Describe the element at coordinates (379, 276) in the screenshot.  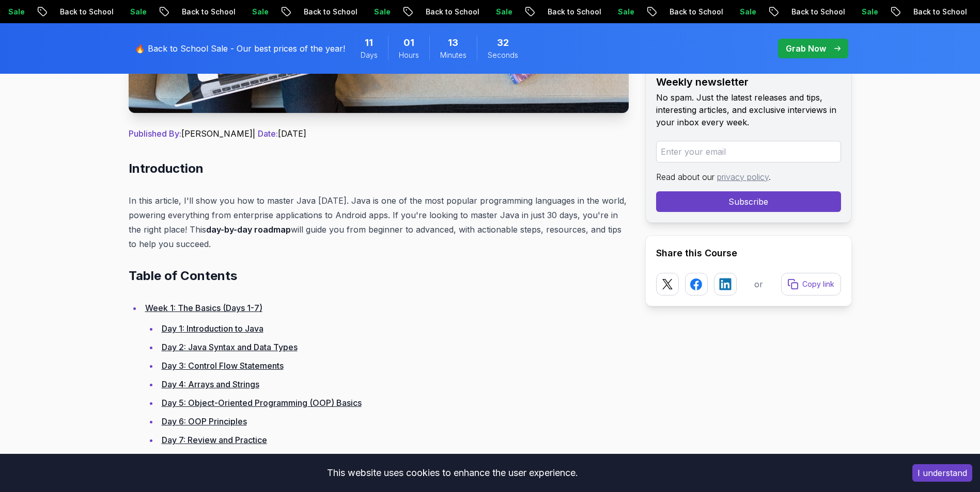
I see `h2: Table of Contents` at that location.